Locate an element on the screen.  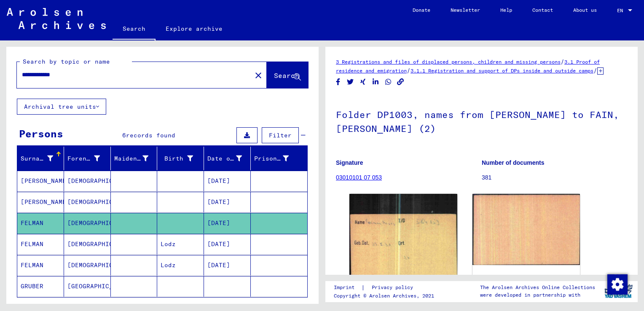
img: yv_logo.png is located at coordinates (618, 291).